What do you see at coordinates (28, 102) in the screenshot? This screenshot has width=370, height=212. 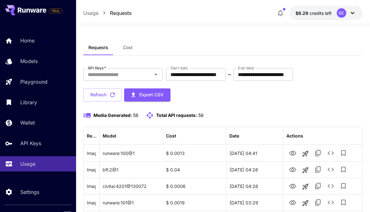 I see `p: Library` at bounding box center [28, 102].